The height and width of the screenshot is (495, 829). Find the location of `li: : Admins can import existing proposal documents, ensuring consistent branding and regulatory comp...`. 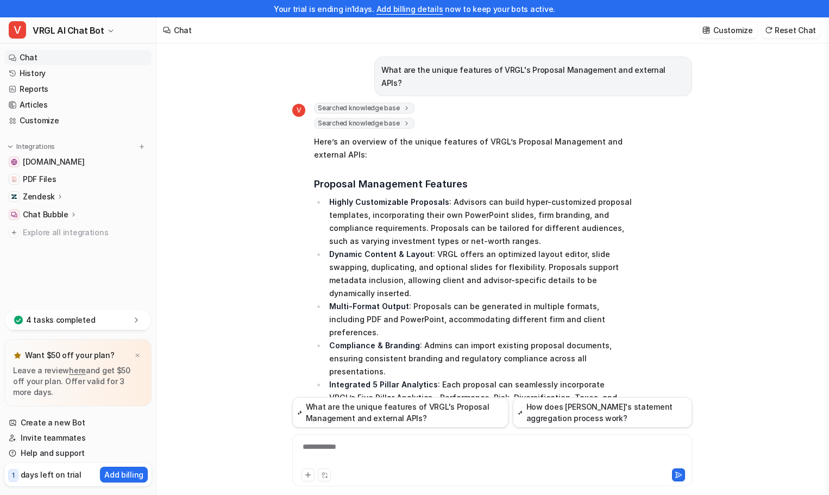

li: : Admins can import existing proposal documents, ensuring consistent branding and regulatory comp... is located at coordinates (479, 359).